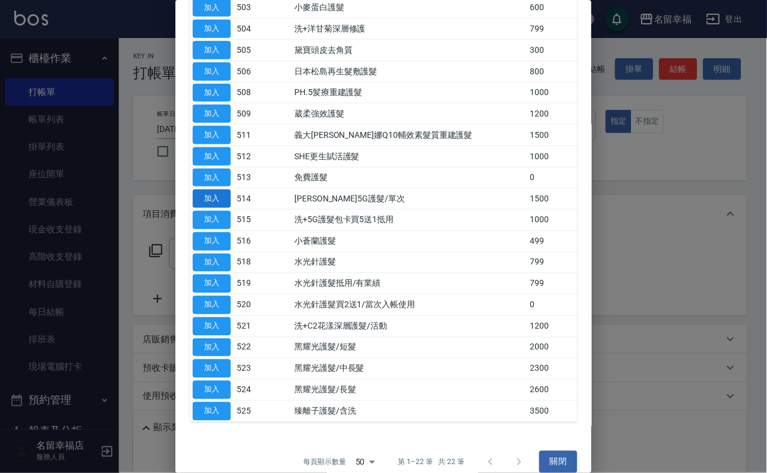 This screenshot has width=767, height=473. I want to click on td: 黑耀光護髮/中長髮, so click(409, 369).